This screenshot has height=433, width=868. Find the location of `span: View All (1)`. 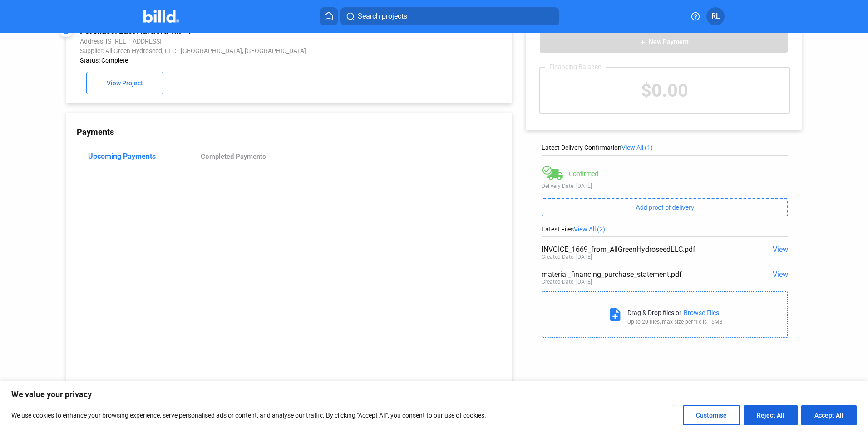

span: View All (1) is located at coordinates (637, 147).